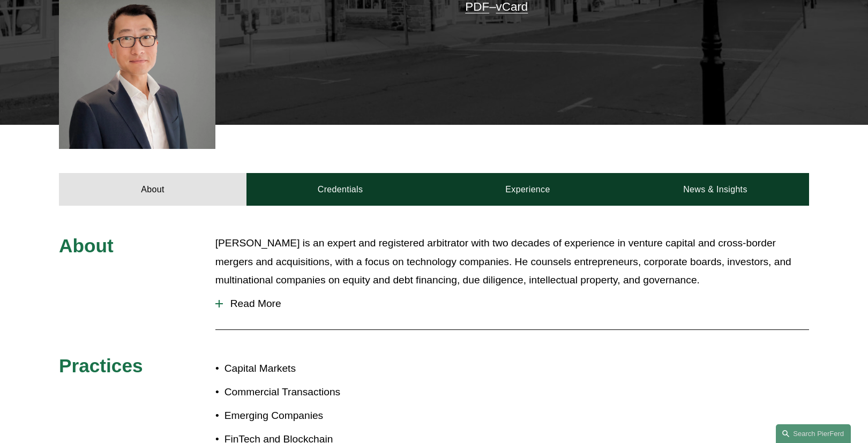 This screenshot has height=443, width=868. Describe the element at coordinates (813, 434) in the screenshot. I see `a: Search this site` at that location.